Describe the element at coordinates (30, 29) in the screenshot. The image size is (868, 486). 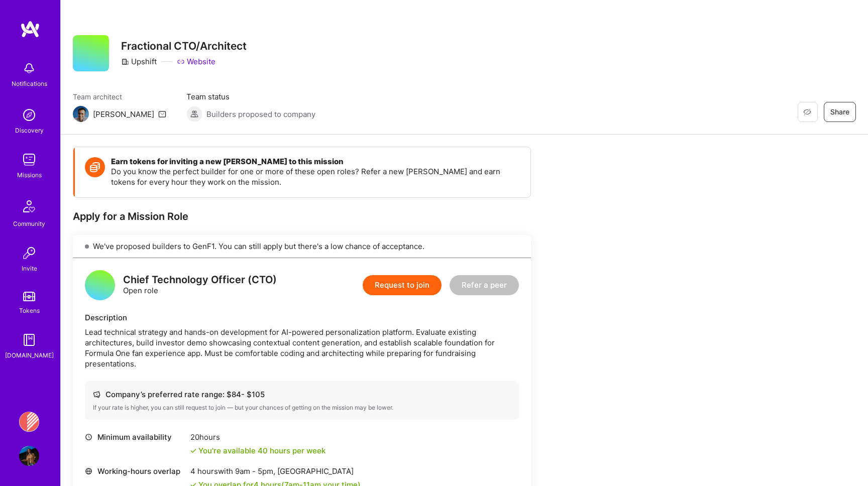
I see `img: logo` at that location.